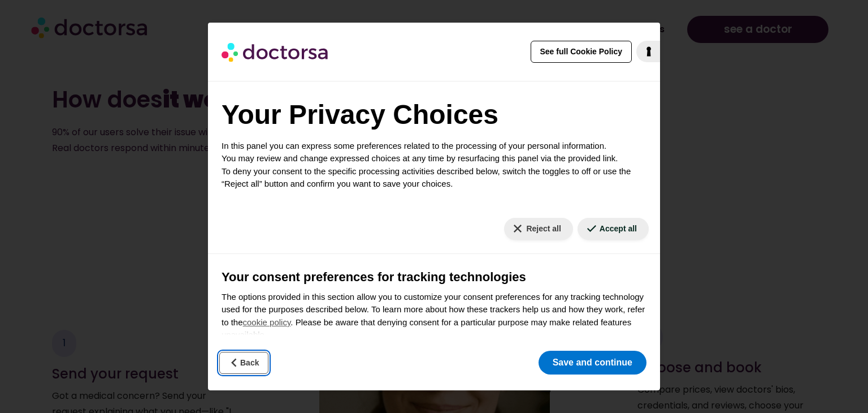 This screenshot has width=868, height=413. What do you see at coordinates (648, 51) in the screenshot?
I see `a: iubenda - Cookie Policy and Cookie Compliance Management` at bounding box center [648, 51].